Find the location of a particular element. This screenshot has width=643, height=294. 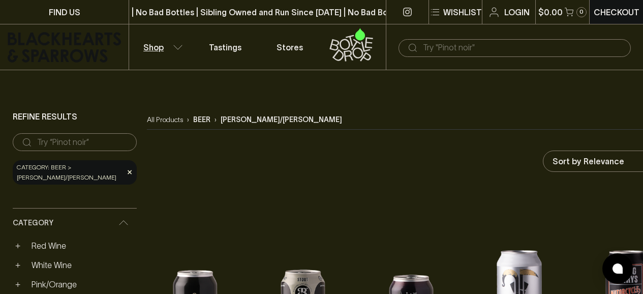

p: Login is located at coordinates (517, 12).